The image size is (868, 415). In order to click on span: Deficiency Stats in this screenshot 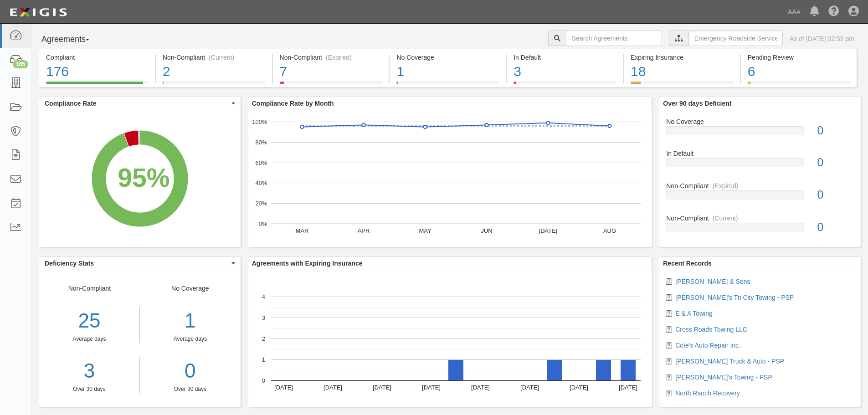, I will do `click(136, 263)`.